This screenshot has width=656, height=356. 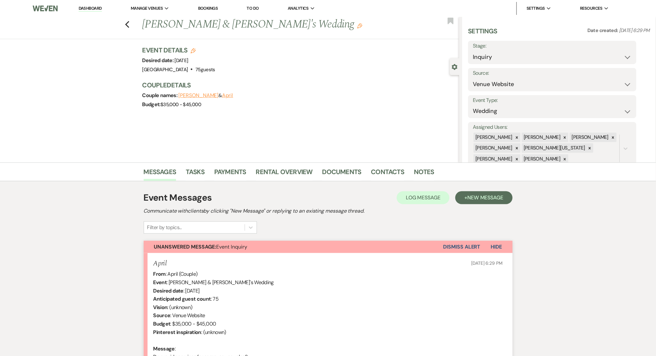 What do you see at coordinates (424, 174) in the screenshot?
I see `a: Notes` at bounding box center [424, 174].